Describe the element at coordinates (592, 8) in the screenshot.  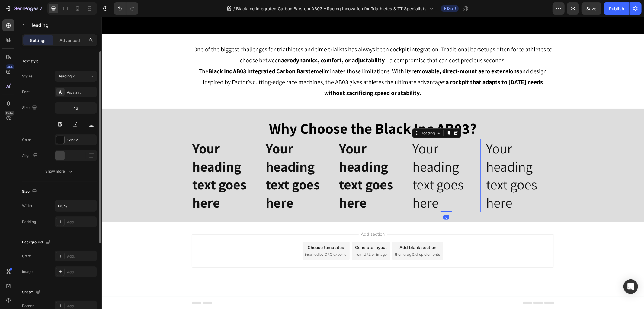
I see `span: Save` at that location.